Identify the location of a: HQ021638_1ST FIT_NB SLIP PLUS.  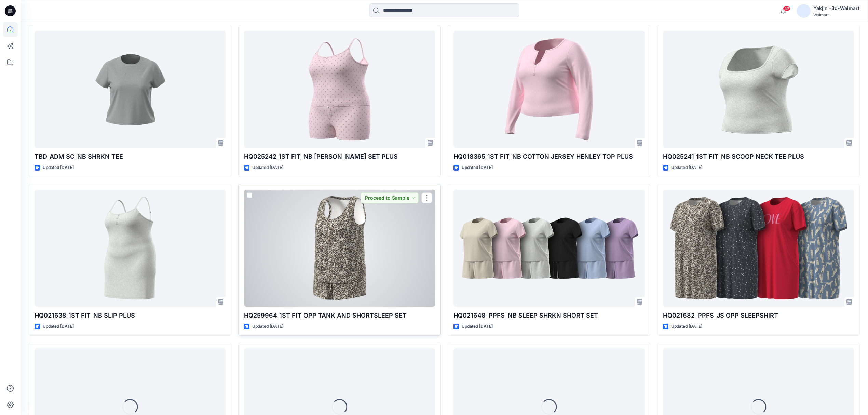
(130, 248).